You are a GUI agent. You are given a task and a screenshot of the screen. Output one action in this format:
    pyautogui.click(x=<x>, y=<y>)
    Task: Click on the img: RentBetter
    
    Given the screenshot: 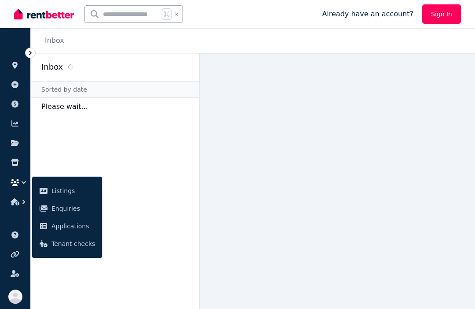 What is the action you would take?
    pyautogui.click(x=44, y=14)
    